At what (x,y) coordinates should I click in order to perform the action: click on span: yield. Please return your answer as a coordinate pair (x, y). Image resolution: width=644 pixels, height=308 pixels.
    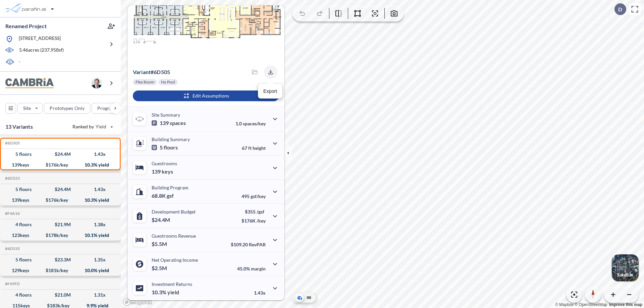
    Looking at the image, I should click on (173, 292).